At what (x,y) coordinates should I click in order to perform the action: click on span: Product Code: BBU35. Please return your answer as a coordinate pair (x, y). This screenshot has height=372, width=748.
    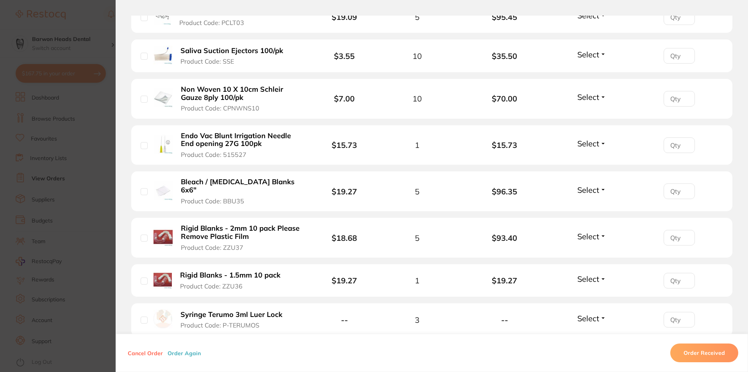
    Looking at the image, I should click on (213, 201).